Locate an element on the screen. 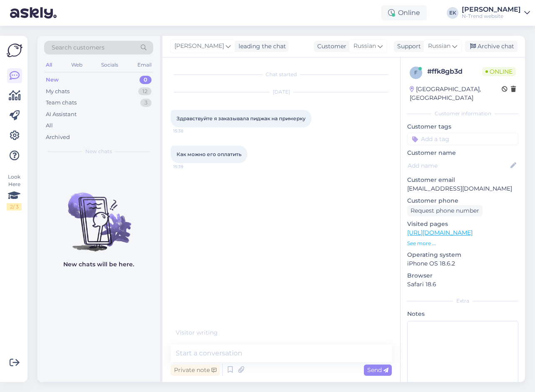 The width and height of the screenshot is (535, 392). p: Visited pages is located at coordinates (463, 224).